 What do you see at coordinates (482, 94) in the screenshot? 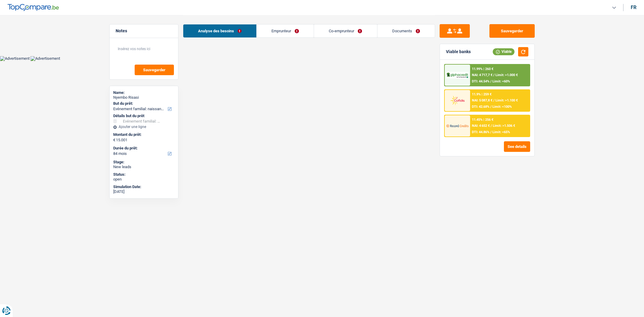
I see `div: 11.9% | 259 €` at bounding box center [482, 94].